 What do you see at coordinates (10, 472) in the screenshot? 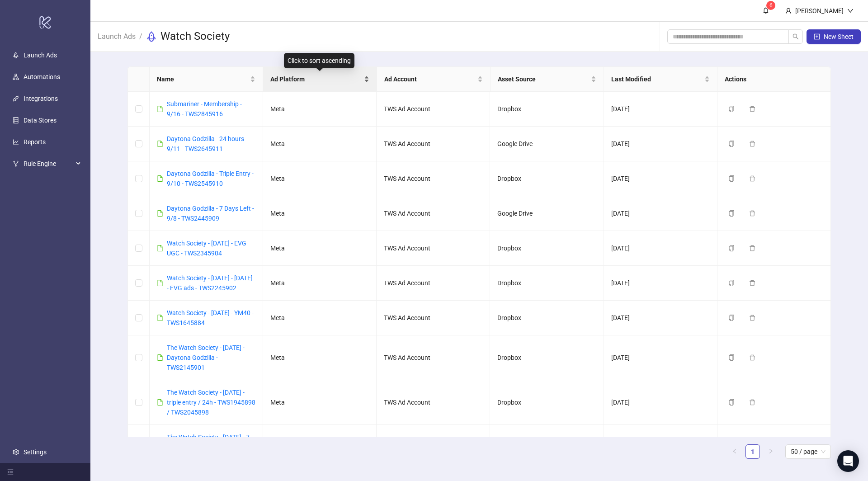
I see `span: menu-fold` at bounding box center [10, 472].